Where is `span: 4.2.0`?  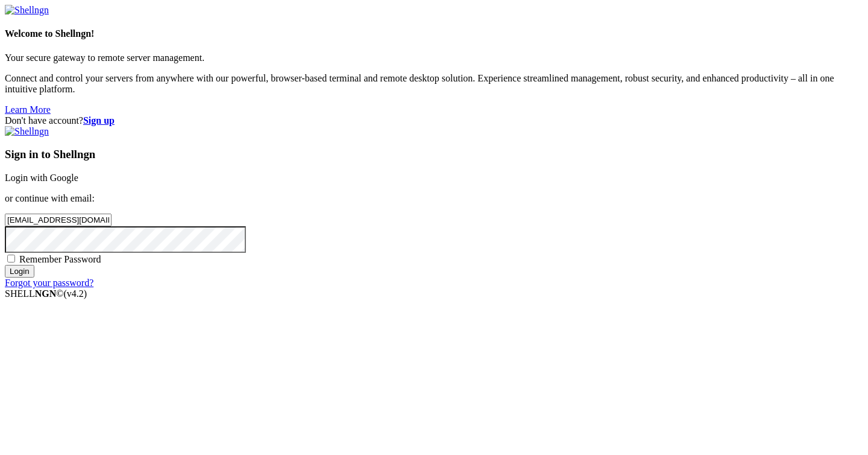 span: 4.2.0 is located at coordinates (75, 293).